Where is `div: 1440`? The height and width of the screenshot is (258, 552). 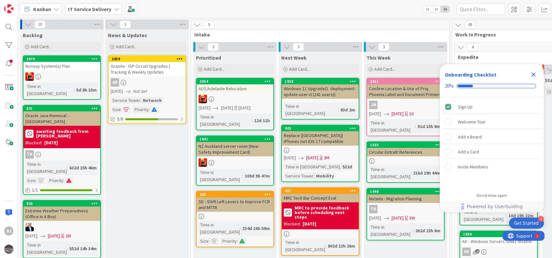 div: 1440 is located at coordinates (406, 191).